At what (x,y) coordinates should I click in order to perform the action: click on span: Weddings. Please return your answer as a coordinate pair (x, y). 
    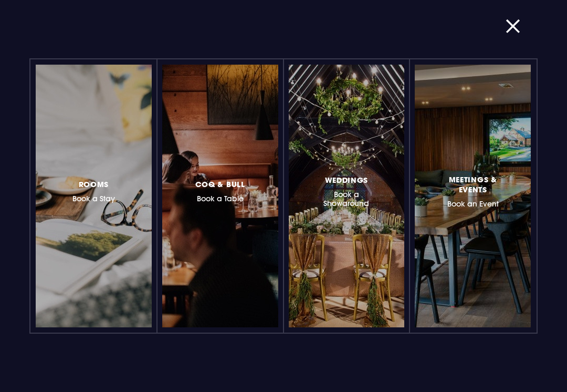
    Looking at the image, I should click on (347, 179).